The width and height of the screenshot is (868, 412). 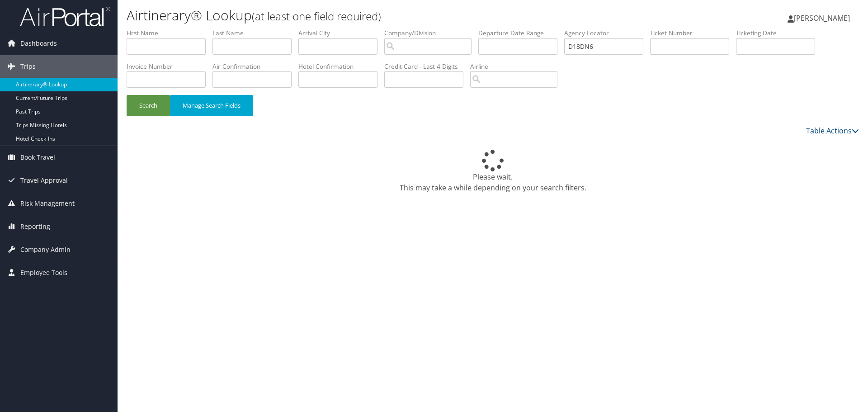 What do you see at coordinates (521, 33) in the screenshot?
I see `label: Departure Date Range` at bounding box center [521, 33].